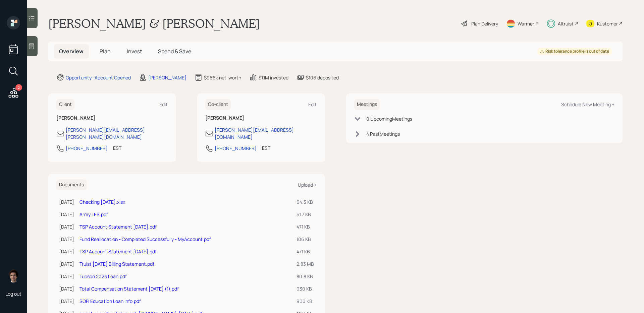 The image size is (644, 313). I want to click on div: 0 Upcoming Meeting s, so click(389, 119).